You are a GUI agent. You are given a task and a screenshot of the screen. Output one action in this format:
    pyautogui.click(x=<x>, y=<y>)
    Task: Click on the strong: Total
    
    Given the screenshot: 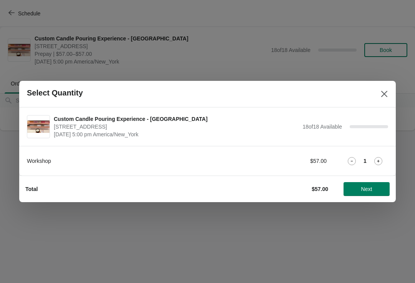 What is the action you would take?
    pyautogui.click(x=32, y=189)
    